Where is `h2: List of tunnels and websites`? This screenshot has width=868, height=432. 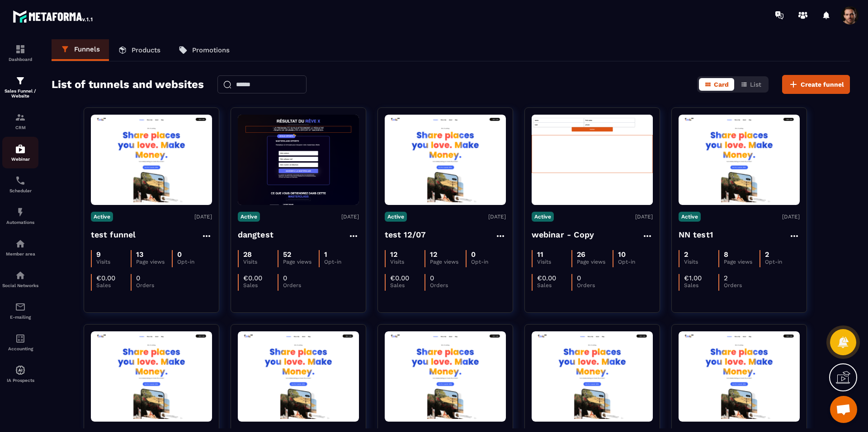
h2: List of tunnels and websites is located at coordinates (128, 85).